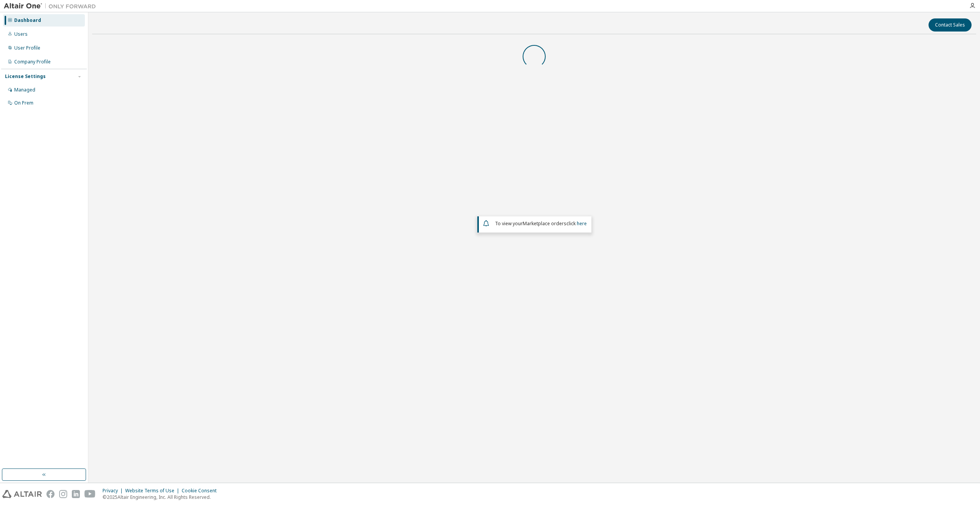 This screenshot has height=505, width=980. I want to click on div: Dashboard, so click(27, 20).